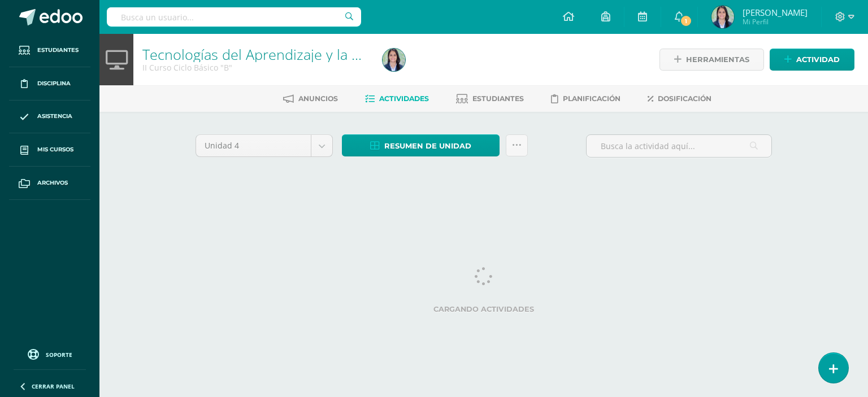  What do you see at coordinates (585, 99) in the screenshot?
I see `a: Planificación` at bounding box center [585, 99].